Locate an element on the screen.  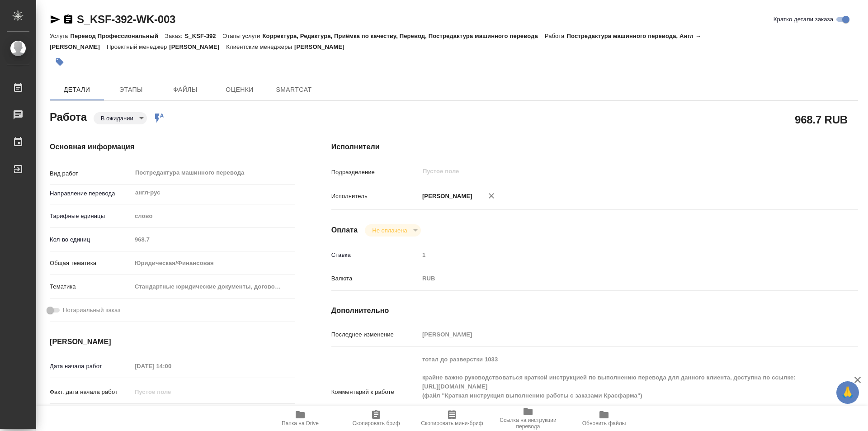
p: Валюта is located at coordinates (375, 278).